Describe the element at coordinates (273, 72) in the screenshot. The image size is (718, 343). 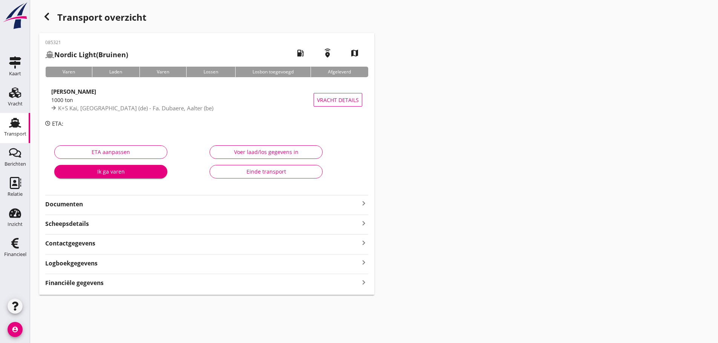
I see `div: Losbon toegevoegd` at that location.